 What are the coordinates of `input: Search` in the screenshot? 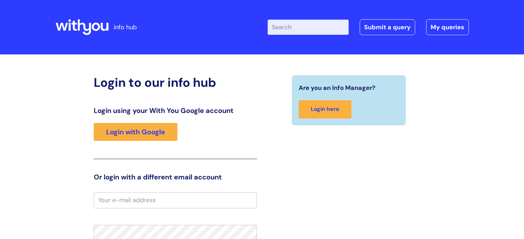 It's located at (308, 27).